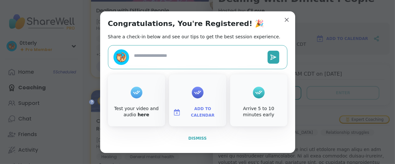  Describe the element at coordinates (198, 113) in the screenshot. I see `button: Add to Calendar` at that location.